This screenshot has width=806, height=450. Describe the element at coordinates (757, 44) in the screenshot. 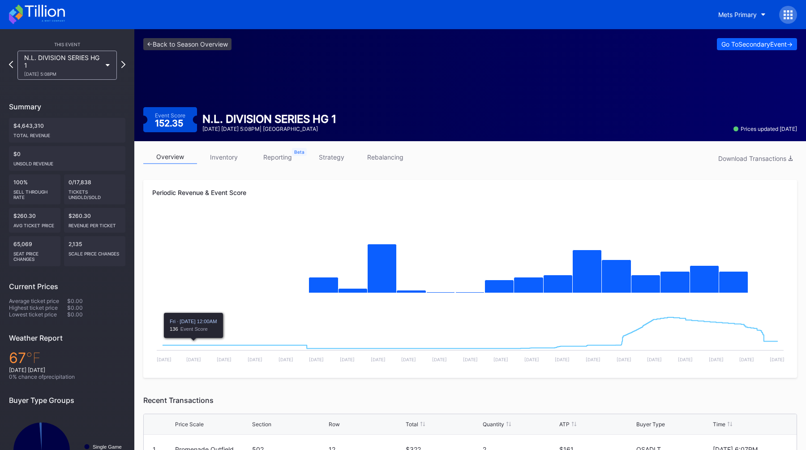

I see `div: Go To Secondary Event ->` at that location.